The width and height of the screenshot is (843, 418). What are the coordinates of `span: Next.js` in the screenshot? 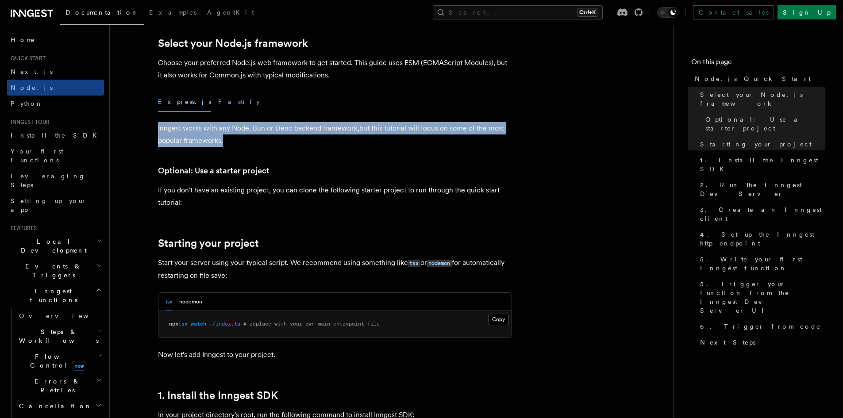 It's located at (31, 72).